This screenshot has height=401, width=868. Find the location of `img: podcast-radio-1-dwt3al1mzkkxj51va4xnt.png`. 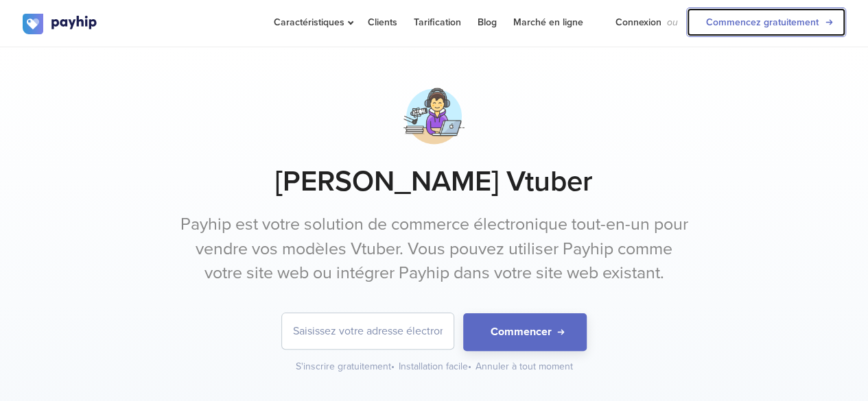

img: podcast-radio-1-dwt3al1mzkkxj51va4xnt.png is located at coordinates (434, 115).